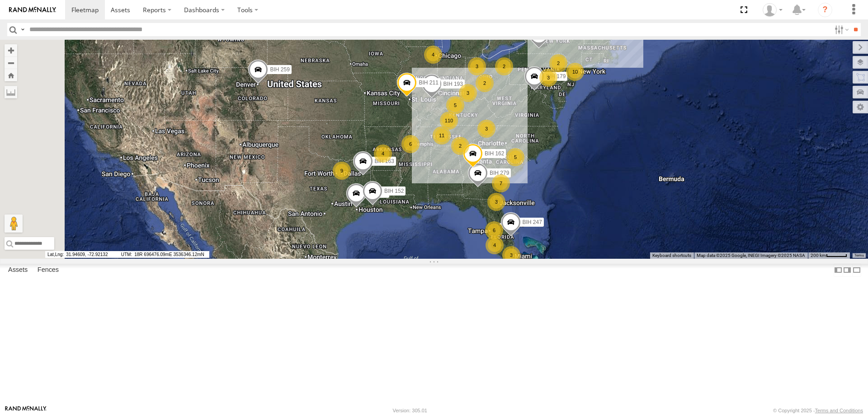 Image resolution: width=868 pixels, height=415 pixels. I want to click on img: rand-logo.svg, so click(33, 10).